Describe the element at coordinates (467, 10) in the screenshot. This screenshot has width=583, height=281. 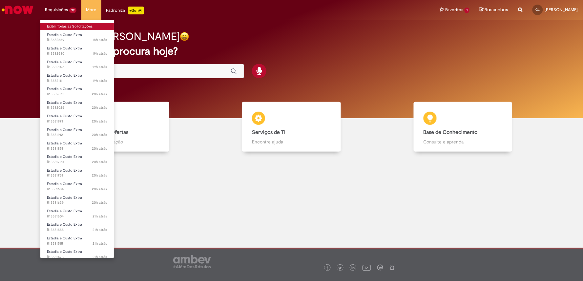
I see `span: 1` at that location.